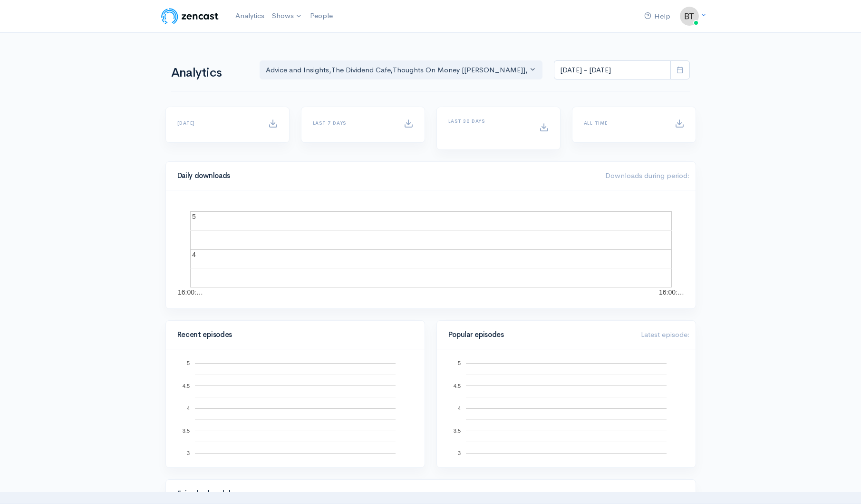 The height and width of the screenshot is (504, 861). Describe the element at coordinates (488, 121) in the screenshot. I see `h6: Last 30 days` at that location.